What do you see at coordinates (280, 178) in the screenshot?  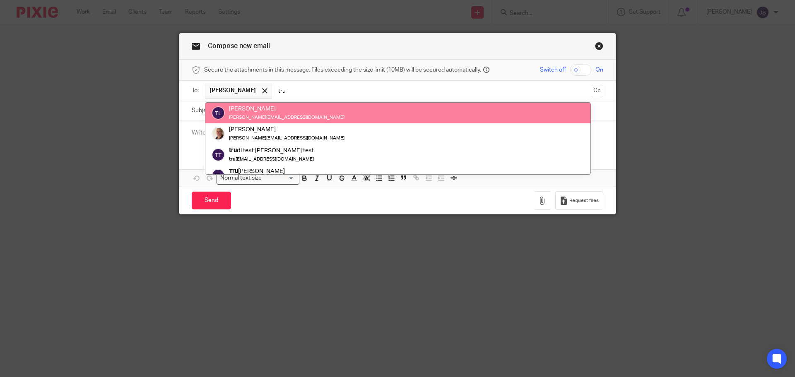 I see `input: Search for option` at bounding box center [280, 178].